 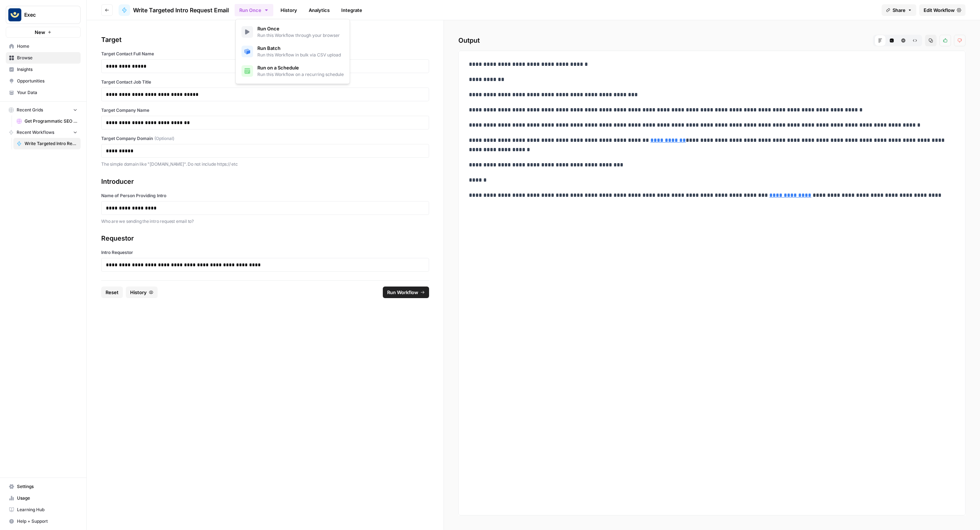 What do you see at coordinates (43, 510) in the screenshot?
I see `a: Learning Hub` at bounding box center [43, 510].